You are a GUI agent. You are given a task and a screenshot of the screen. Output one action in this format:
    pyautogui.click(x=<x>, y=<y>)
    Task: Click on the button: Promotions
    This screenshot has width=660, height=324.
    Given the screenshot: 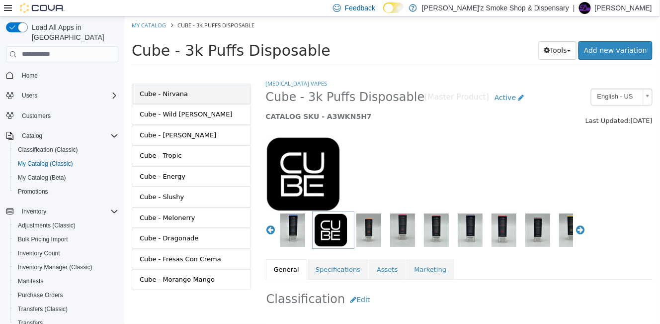 What is the action you would take?
    pyautogui.click(x=66, y=191)
    